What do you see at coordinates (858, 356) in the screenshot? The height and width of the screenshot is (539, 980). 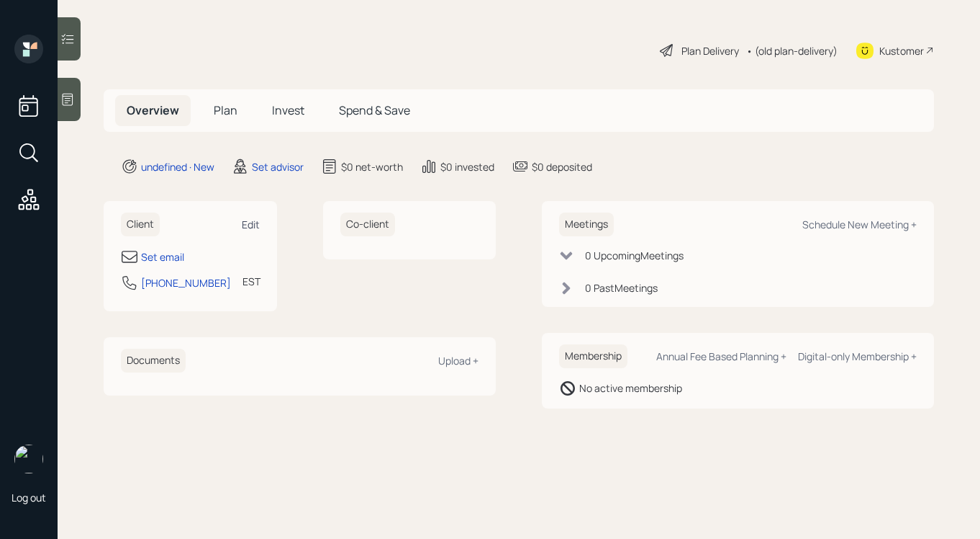 I see `div: Digital-only Membership +` at bounding box center [858, 356].